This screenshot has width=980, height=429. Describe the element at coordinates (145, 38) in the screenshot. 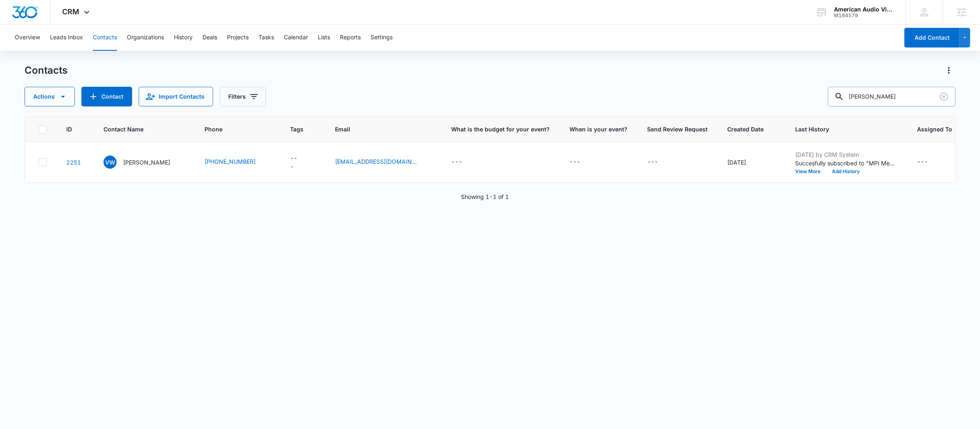

I see `button: Organizations` at that location.